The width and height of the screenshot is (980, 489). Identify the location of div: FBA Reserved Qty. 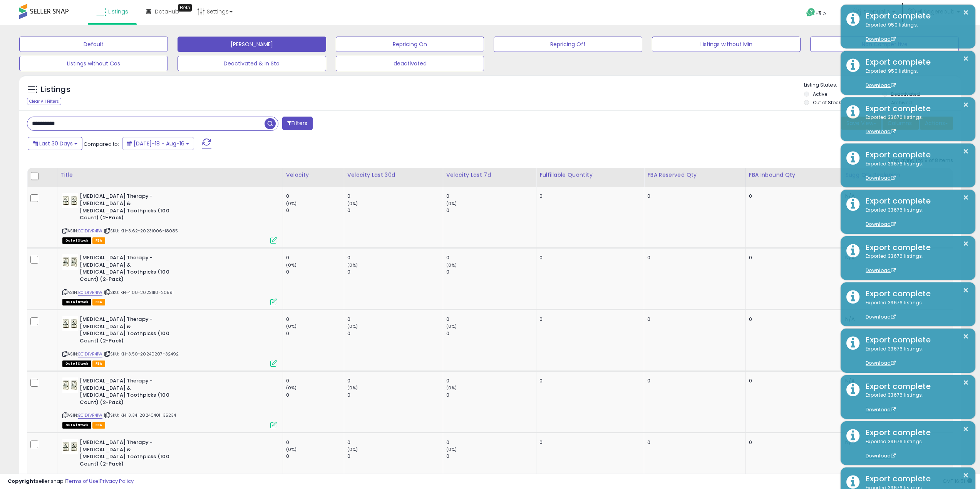
(694, 175).